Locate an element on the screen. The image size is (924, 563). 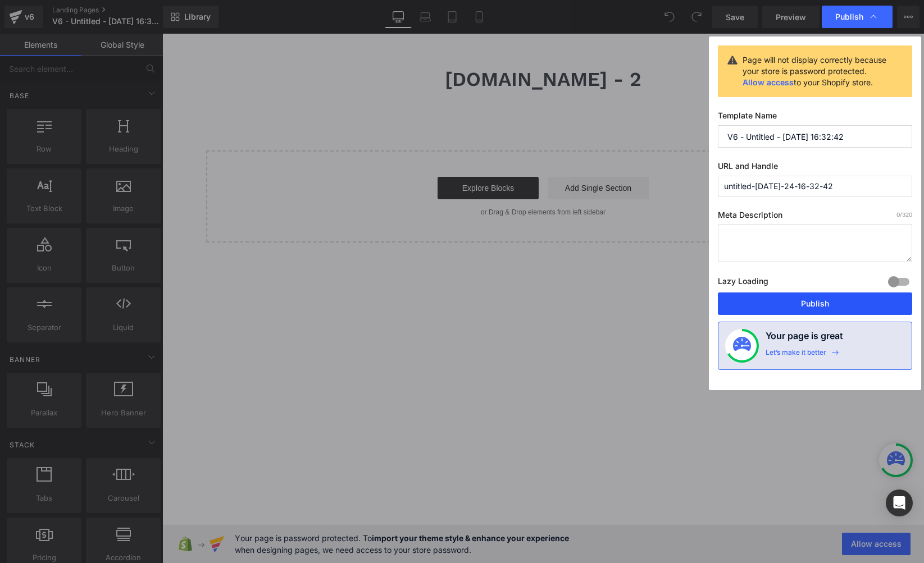
button: Publish is located at coordinates (815, 304).